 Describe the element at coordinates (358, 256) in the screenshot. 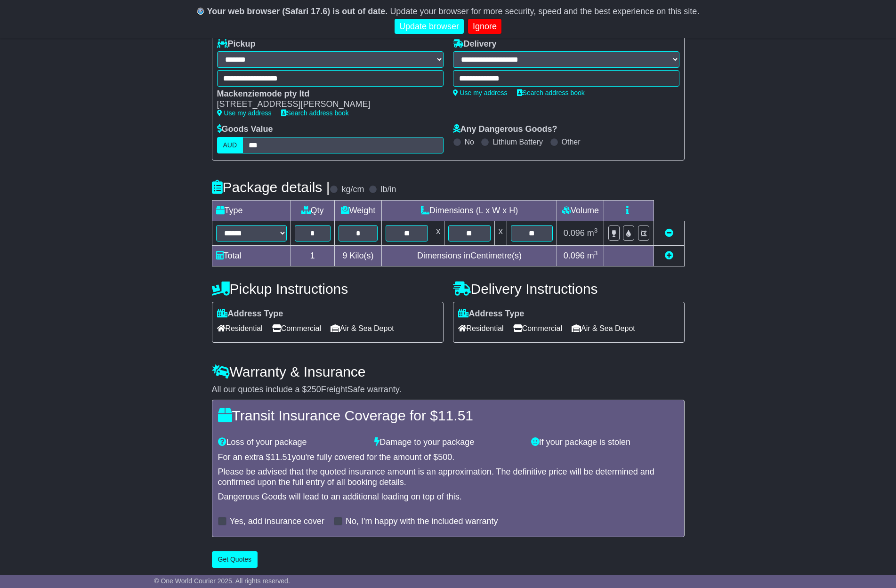

I see `td: Kilo(s)` at that location.